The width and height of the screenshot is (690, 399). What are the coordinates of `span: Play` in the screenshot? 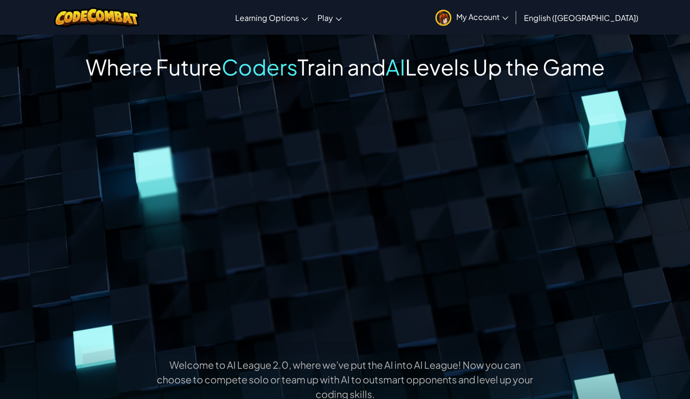 It's located at (325, 18).